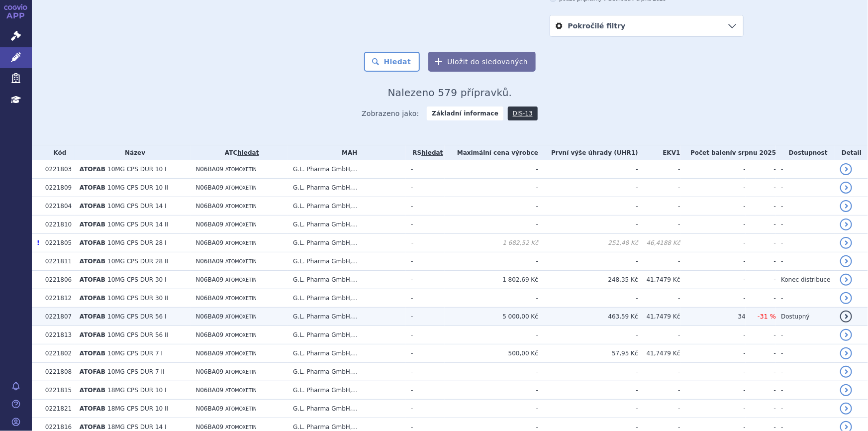  I want to click on span: 10MG CPS DUR 14 II, so click(138, 225).